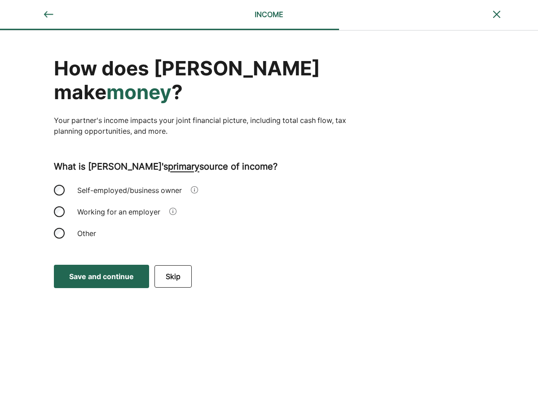 This screenshot has width=538, height=394. Describe the element at coordinates (173, 277) in the screenshot. I see `button: Skip` at that location.